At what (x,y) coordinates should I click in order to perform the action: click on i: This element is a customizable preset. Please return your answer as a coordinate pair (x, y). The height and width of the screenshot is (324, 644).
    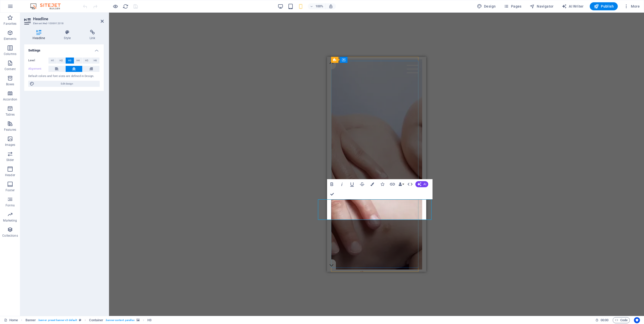
    Looking at the image, I should click on (80, 320).